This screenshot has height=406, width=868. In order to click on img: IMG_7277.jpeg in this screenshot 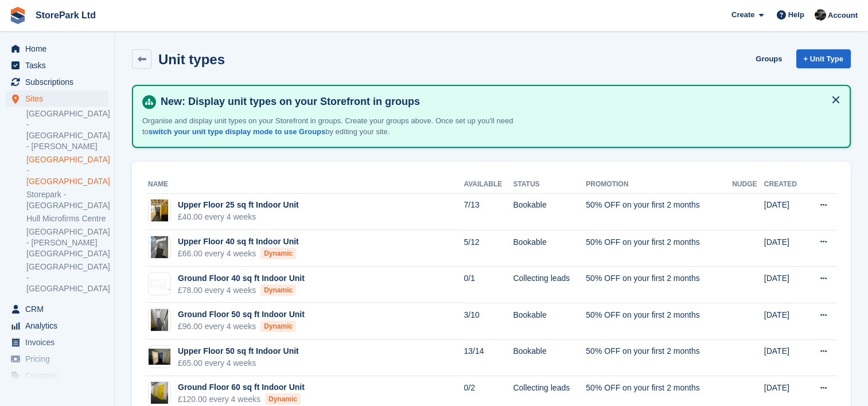, I will do `click(160, 247)`.